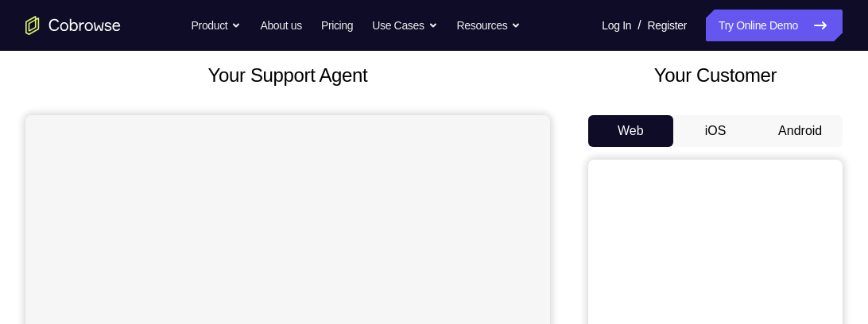 This screenshot has height=324, width=868. What do you see at coordinates (715, 131) in the screenshot?
I see `button: iOS` at bounding box center [715, 131].